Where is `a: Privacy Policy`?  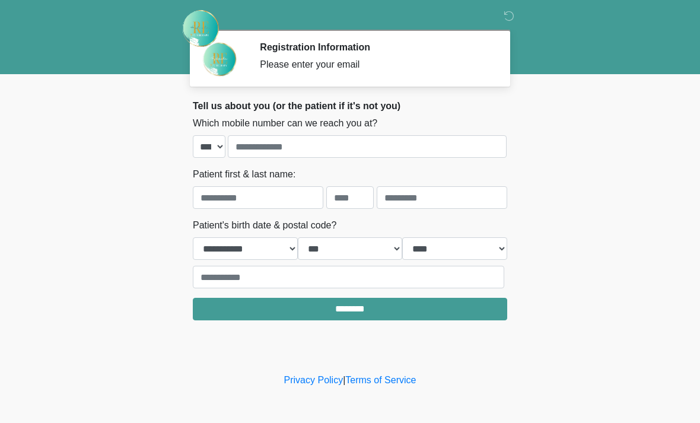
a: Privacy Policy is located at coordinates (314, 380).